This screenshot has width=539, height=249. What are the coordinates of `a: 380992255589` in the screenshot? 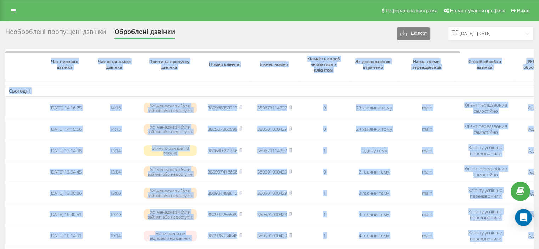 It's located at (223, 214).